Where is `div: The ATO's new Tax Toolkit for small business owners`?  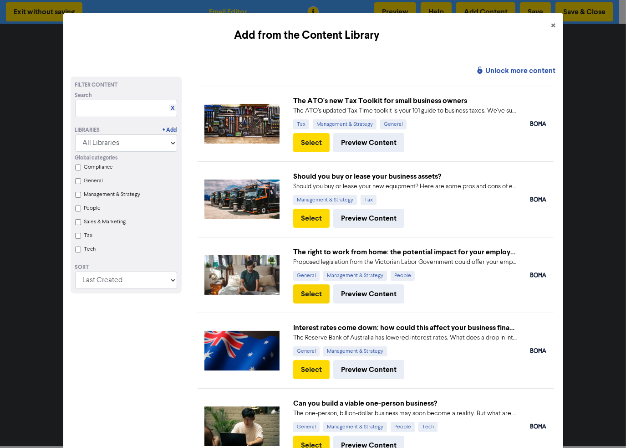 div: The ATO's new Tax Toolkit for small business owners is located at coordinates (405, 101).